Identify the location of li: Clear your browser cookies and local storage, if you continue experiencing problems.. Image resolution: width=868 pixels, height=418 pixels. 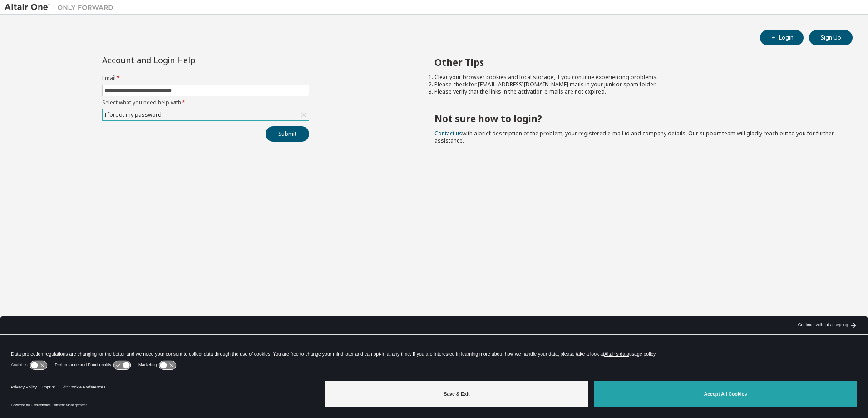
(636, 77).